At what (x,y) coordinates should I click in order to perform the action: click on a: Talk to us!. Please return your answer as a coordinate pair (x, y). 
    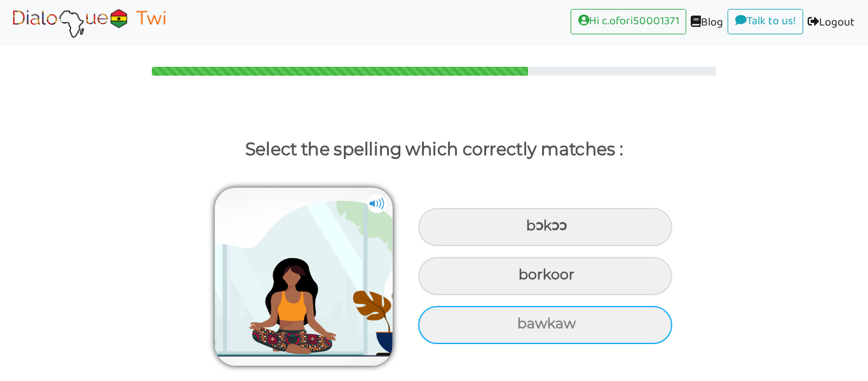
    Looking at the image, I should click on (765, 22).